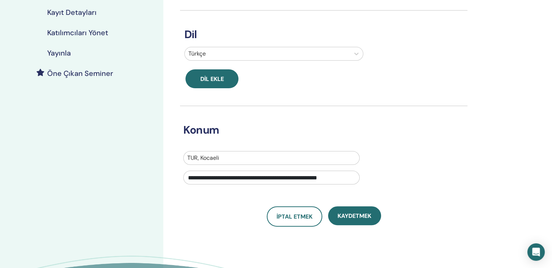 This screenshot has height=268, width=552. What do you see at coordinates (354, 216) in the screenshot?
I see `font: Kaydetmek` at bounding box center [354, 216].